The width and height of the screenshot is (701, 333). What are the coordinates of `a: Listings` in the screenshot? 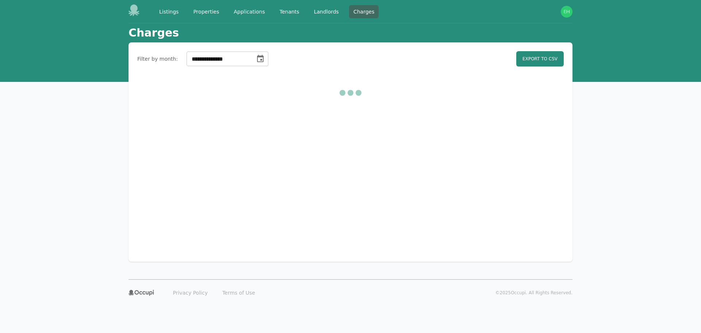 It's located at (169, 12).